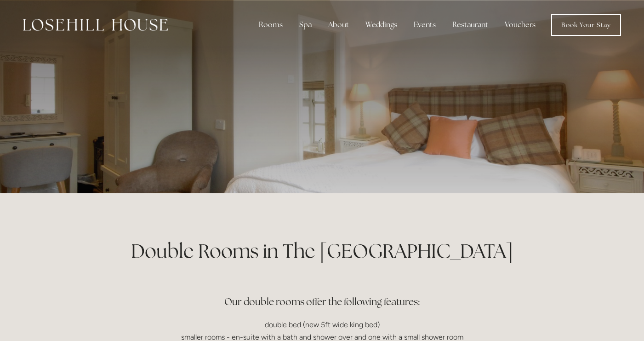 The height and width of the screenshot is (341, 644). Describe the element at coordinates (322, 293) in the screenshot. I see `h3: Our double rooms offer the following features:` at that location.